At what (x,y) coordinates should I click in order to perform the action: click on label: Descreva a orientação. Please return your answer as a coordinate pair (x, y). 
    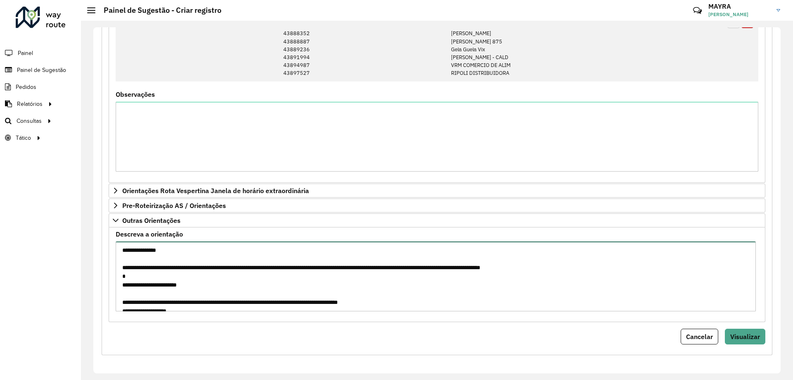
    Looking at the image, I should click on (149, 234).